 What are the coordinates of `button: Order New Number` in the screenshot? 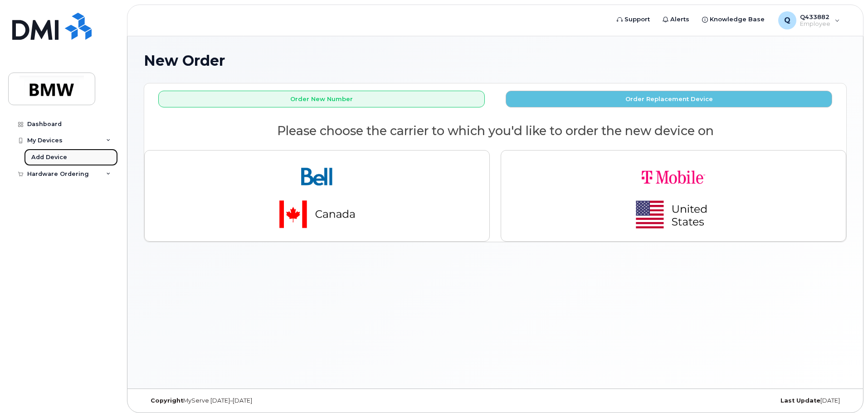 It's located at (322, 99).